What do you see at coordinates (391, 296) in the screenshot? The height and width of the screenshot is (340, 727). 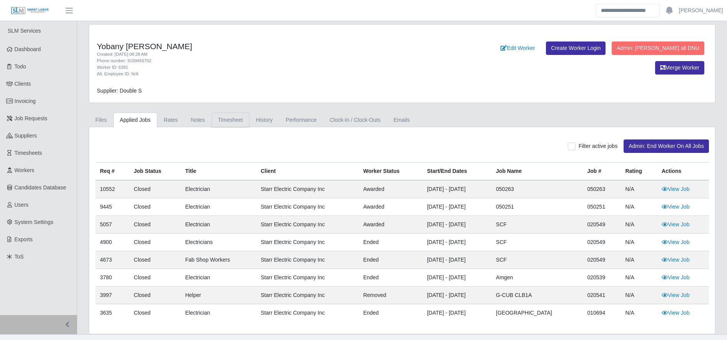 I see `td: removed` at bounding box center [391, 296].